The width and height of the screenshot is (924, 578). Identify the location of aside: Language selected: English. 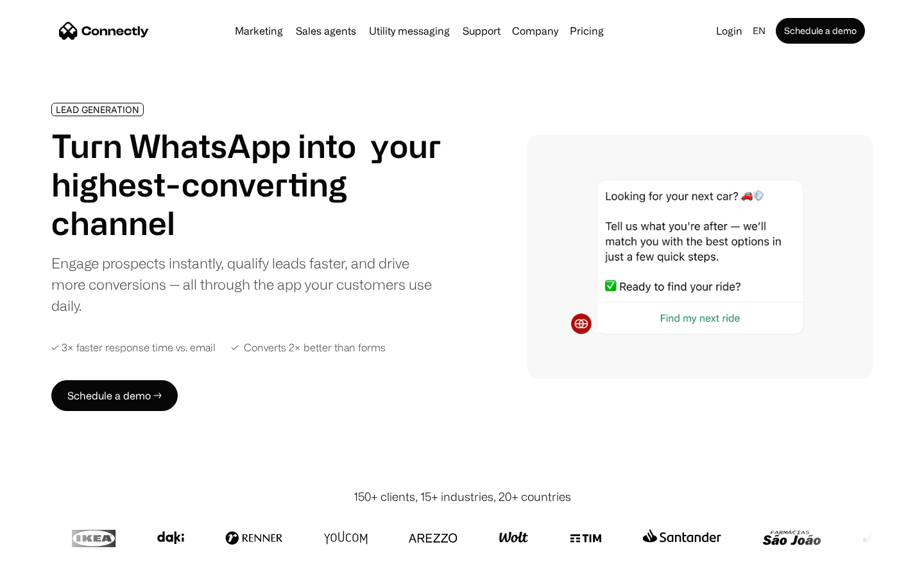
(45, 564).